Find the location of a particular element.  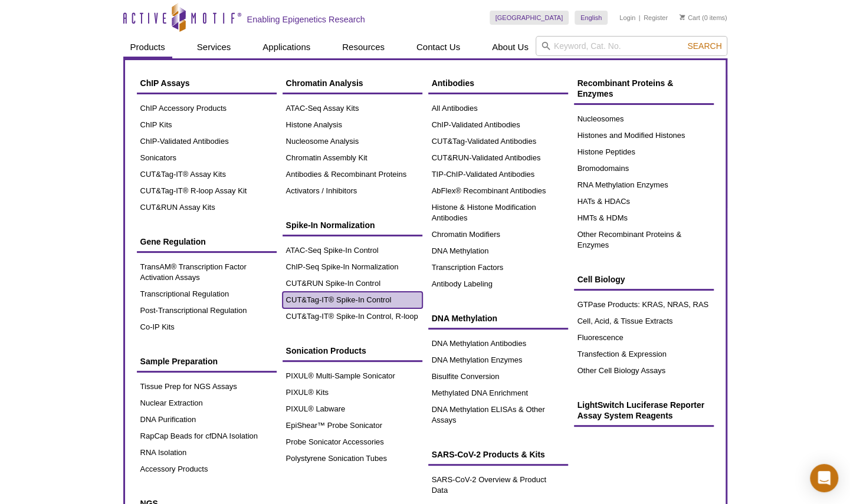

a: PIXUL® Labware is located at coordinates (352, 409).